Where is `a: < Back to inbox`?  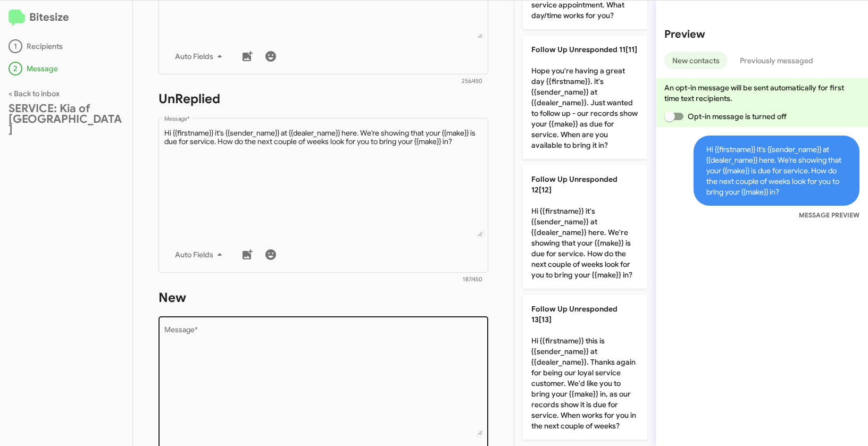
a: < Back to inbox is located at coordinates (34, 94).